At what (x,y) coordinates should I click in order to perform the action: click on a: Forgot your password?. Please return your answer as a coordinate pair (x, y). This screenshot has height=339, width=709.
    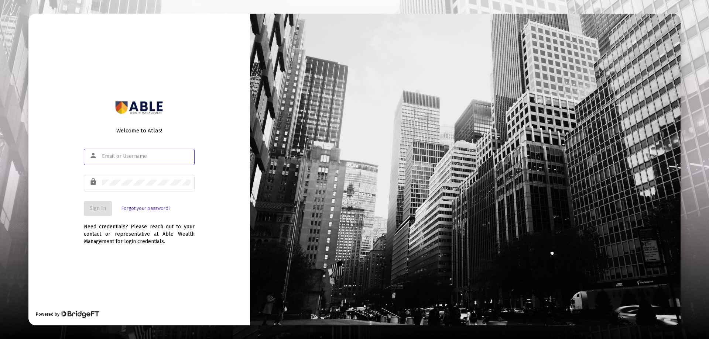
    Looking at the image, I should click on (146, 209).